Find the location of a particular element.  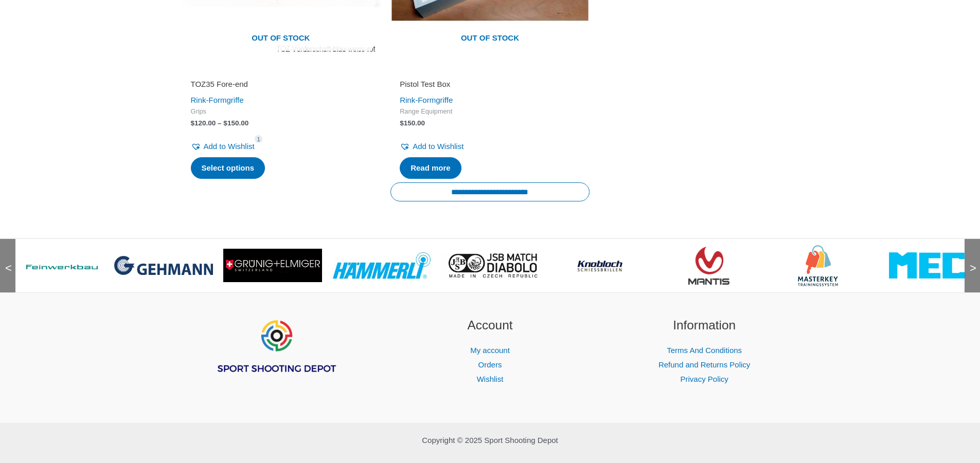

aside: Footer Widget 3 is located at coordinates (704, 351).